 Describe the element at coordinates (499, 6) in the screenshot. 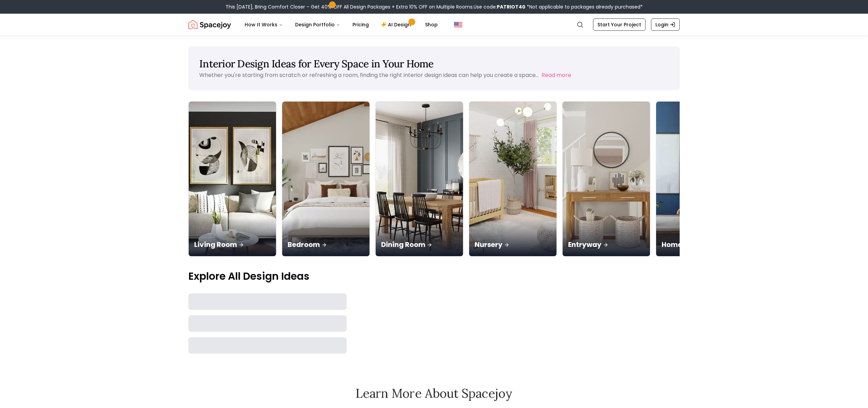

I see `span: Use code:` at that location.